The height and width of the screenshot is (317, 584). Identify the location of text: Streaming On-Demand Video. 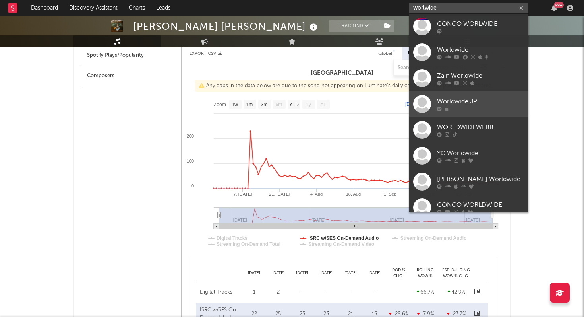
(341, 244).